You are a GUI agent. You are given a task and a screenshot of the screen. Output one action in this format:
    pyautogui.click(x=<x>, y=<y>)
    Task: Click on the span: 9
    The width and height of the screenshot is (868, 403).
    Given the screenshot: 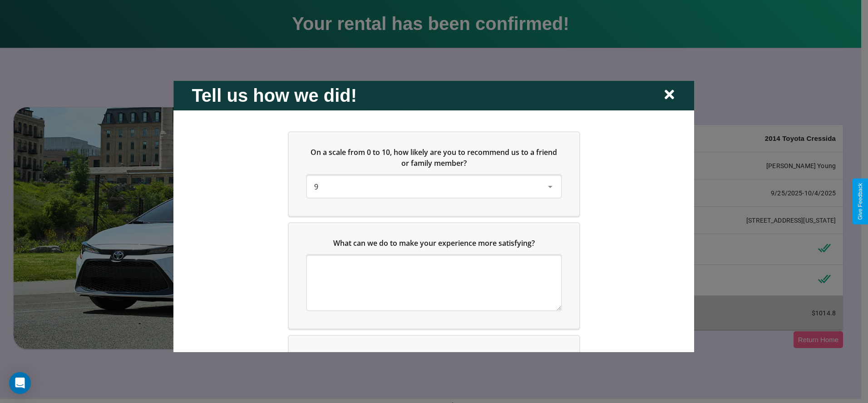 What is the action you would take?
    pyautogui.click(x=316, y=186)
    